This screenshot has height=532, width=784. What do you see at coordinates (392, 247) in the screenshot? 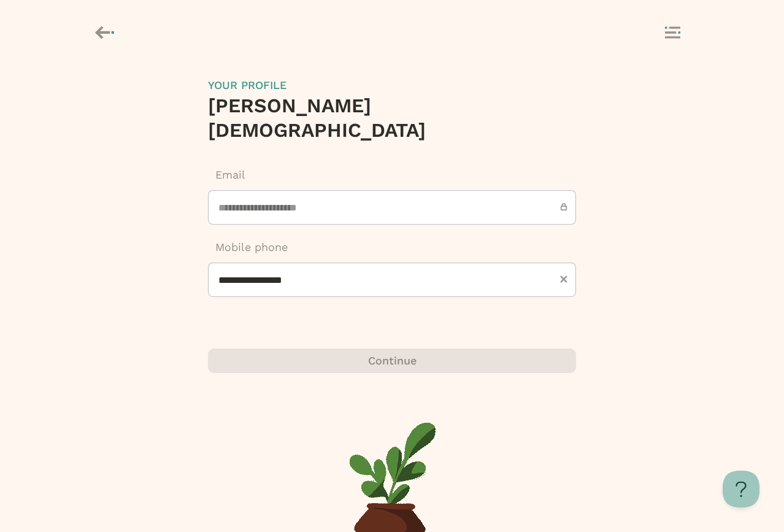
I see `p: Mobile phone` at bounding box center [392, 247].